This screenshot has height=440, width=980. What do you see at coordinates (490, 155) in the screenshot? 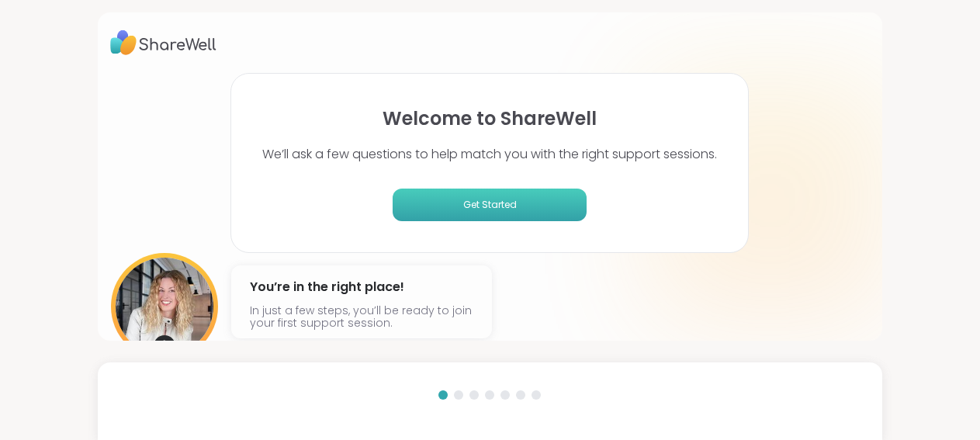
I see `p: We’ll ask a few questions to help match you with the right support sessions.` at bounding box center [490, 155].